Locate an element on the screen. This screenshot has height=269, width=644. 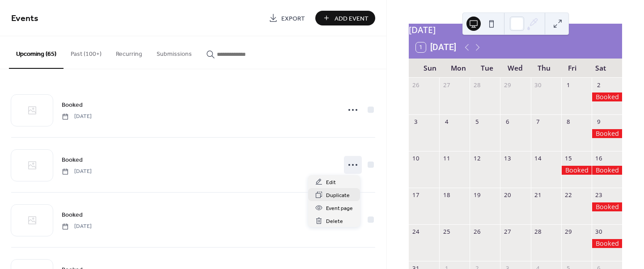
div: 22 is located at coordinates (569, 195).